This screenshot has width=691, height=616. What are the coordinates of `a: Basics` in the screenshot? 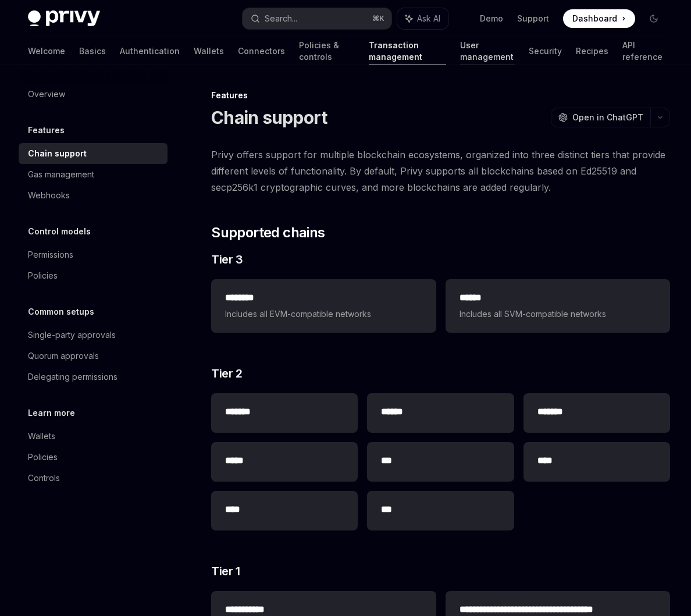 It's located at (93, 51).